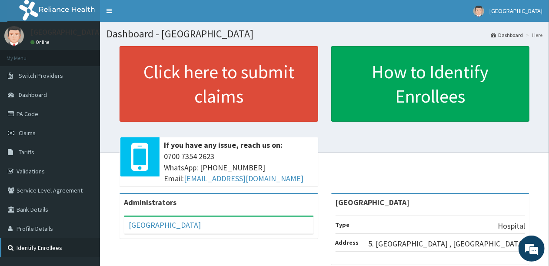  Describe the element at coordinates (27, 152) in the screenshot. I see `span: Tariffs` at that location.